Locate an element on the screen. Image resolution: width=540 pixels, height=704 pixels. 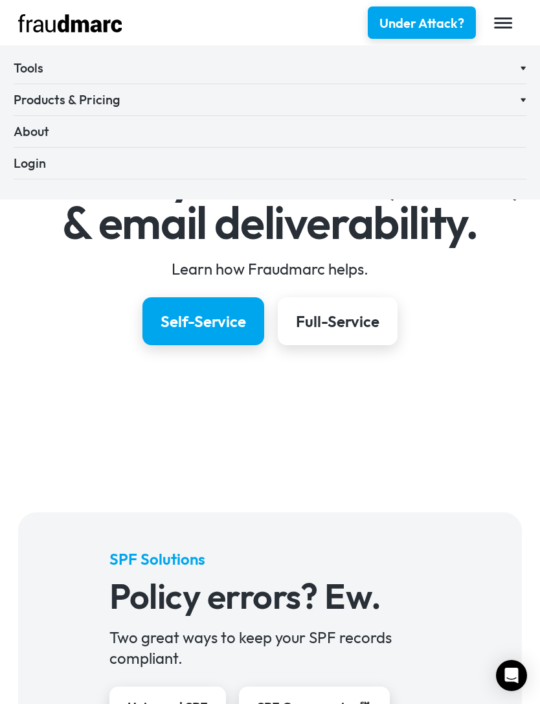
a: Login is located at coordinates (270, 166).